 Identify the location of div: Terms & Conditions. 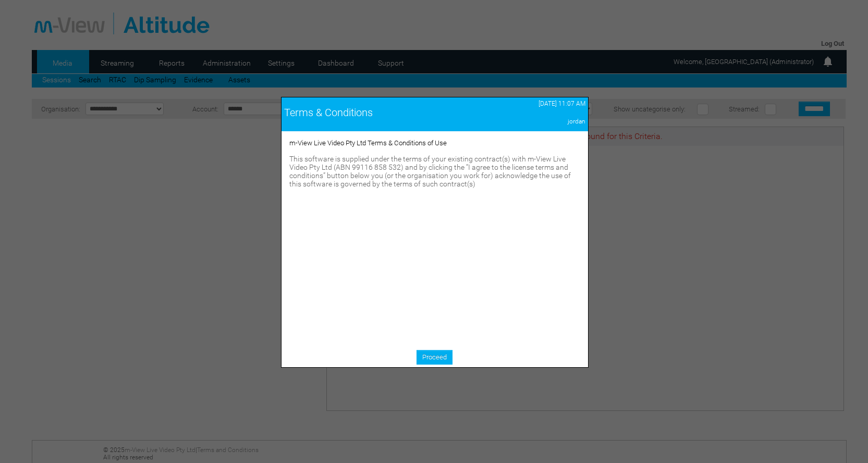
(380, 112).